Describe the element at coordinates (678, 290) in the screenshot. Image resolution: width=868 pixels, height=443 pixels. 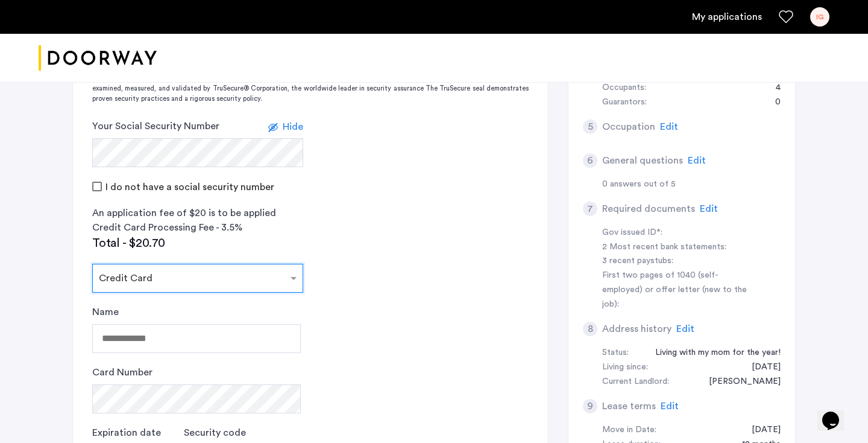
I see `div: First two pages of 1040 (self-employed) or offer letter (new to the job):` at that location.